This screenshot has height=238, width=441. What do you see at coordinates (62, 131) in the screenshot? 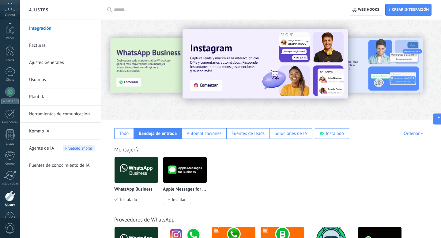
I see `a: Kommo IA` at bounding box center [62, 131].